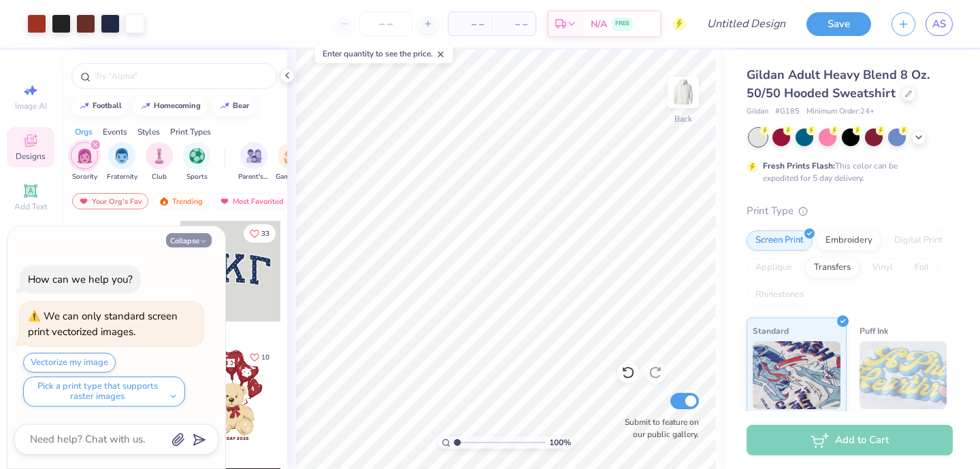  I want to click on div: Styles, so click(149, 132).